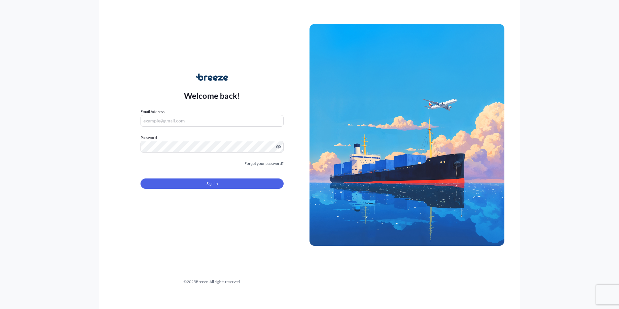 This screenshot has width=619, height=309. I want to click on div: © 2025 Breeze. All rights reserved., so click(212, 282).